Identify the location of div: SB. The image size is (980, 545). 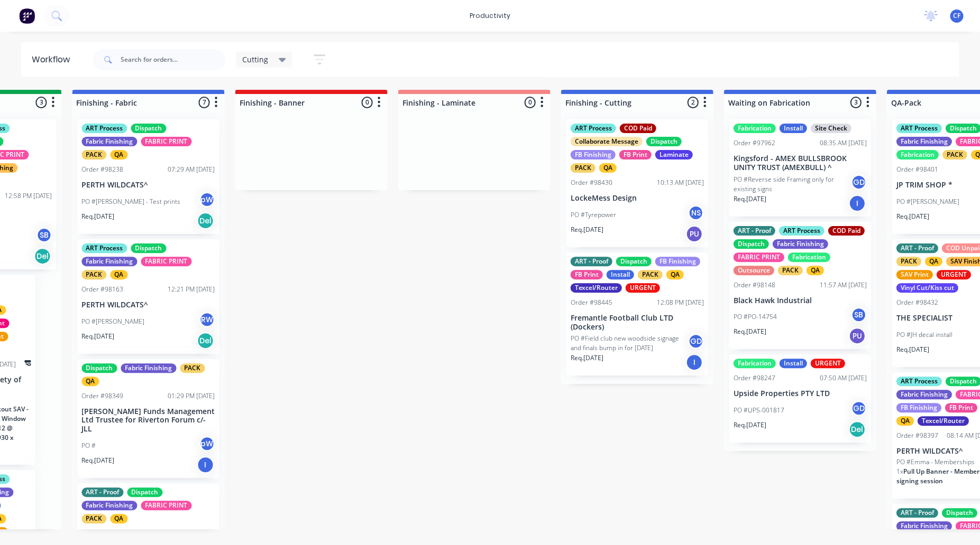
(44, 235).